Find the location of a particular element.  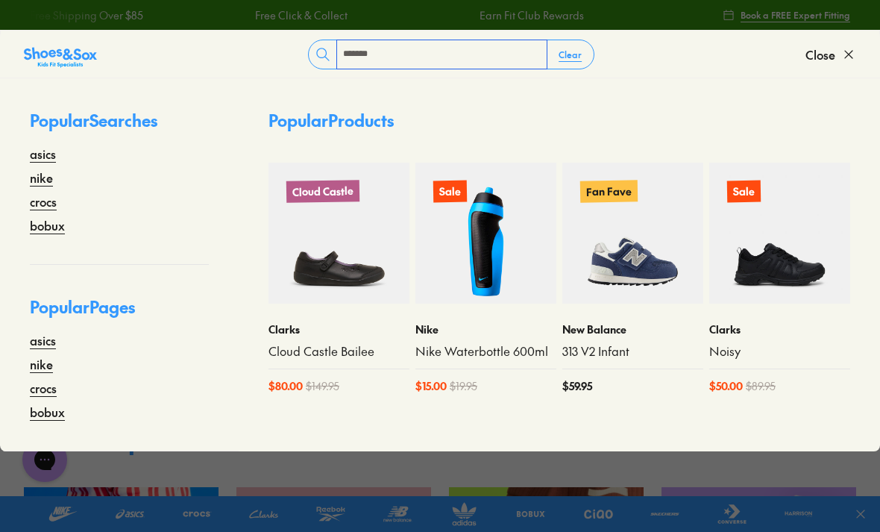

span: $ 15.00 is located at coordinates (431, 386).